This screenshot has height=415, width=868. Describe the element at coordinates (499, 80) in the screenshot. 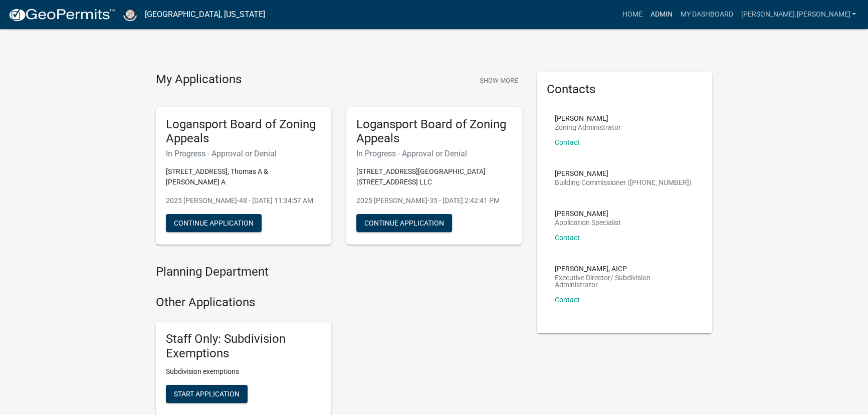

I see `button: Show More` at that location.